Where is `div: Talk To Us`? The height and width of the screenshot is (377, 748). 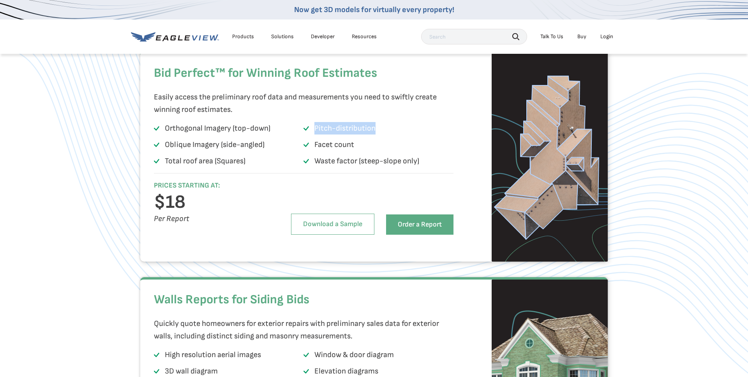
div: Talk To Us is located at coordinates (551, 37).